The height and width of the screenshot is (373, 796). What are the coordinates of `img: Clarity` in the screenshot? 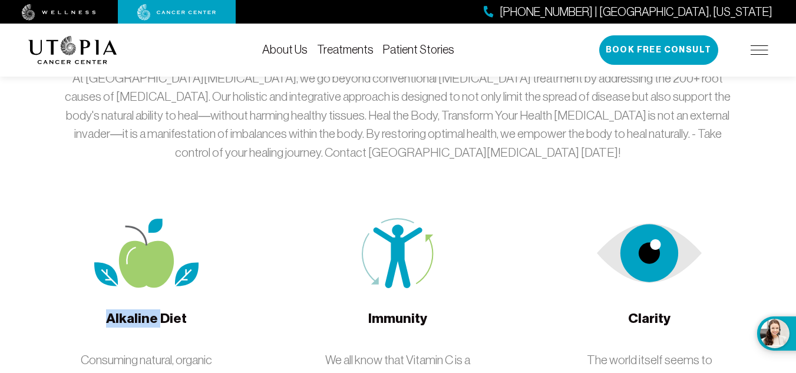 It's located at (650, 253).